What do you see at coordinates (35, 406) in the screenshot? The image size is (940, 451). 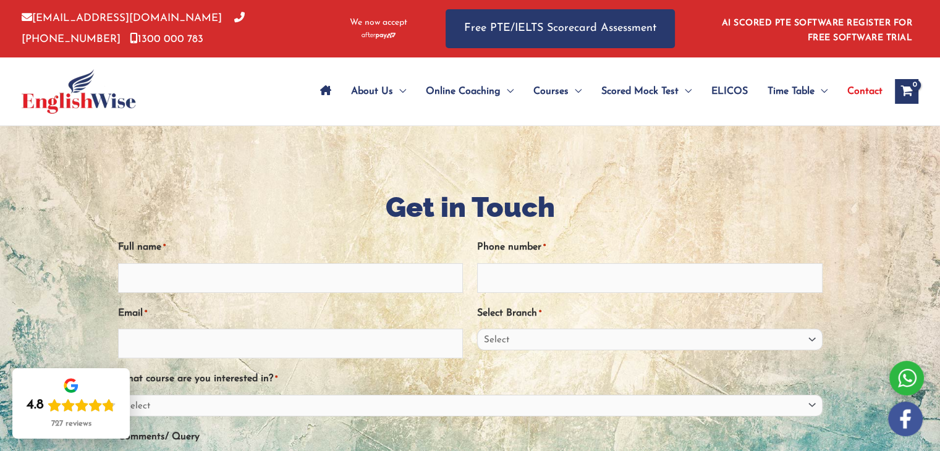 I see `div: 4.8` at bounding box center [35, 406].